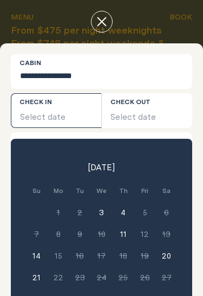  I want to click on button: 4, so click(124, 212).